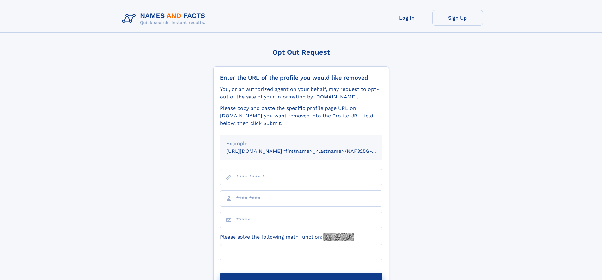  Describe the element at coordinates (301, 78) in the screenshot. I see `div: Enter the URL of the profile you would like removed` at that location.